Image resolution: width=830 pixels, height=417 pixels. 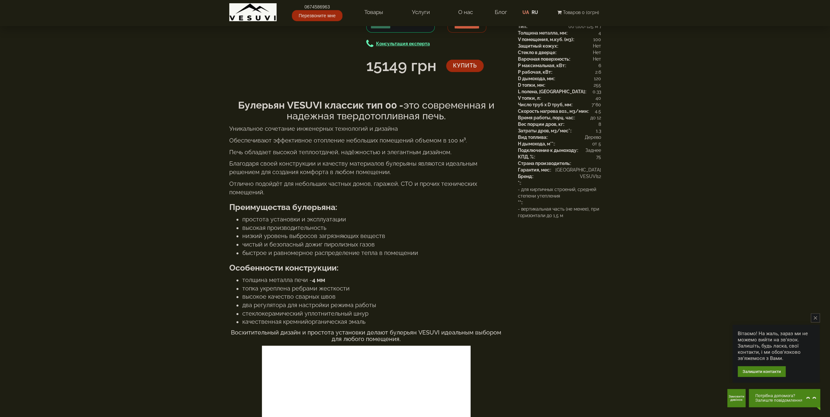 What do you see at coordinates (531, 85) in the screenshot?
I see `b: D топки, мм:` at bounding box center [531, 85].